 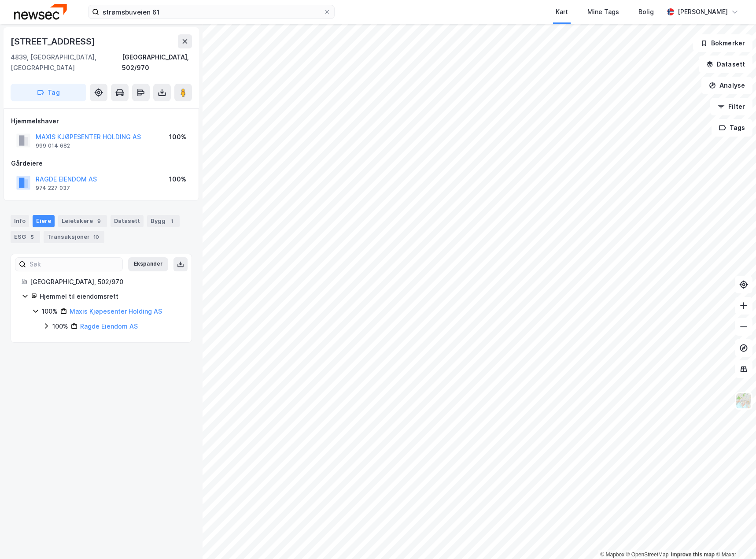 I want to click on button: Analyse, so click(x=727, y=86).